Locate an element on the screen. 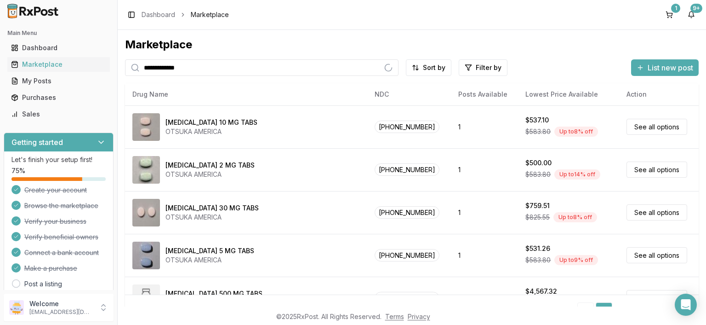 This screenshot has height=325, width=706. a: Purchases is located at coordinates (58, 97).